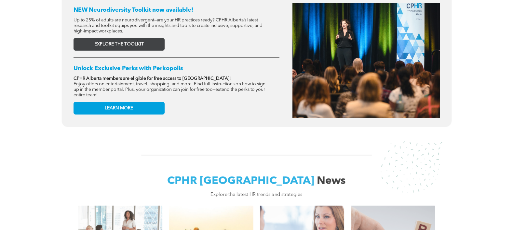 This screenshot has height=230, width=513. What do you see at coordinates (119, 44) in the screenshot?
I see `a: EXPLORE THE TOOLKIT` at bounding box center [119, 44].